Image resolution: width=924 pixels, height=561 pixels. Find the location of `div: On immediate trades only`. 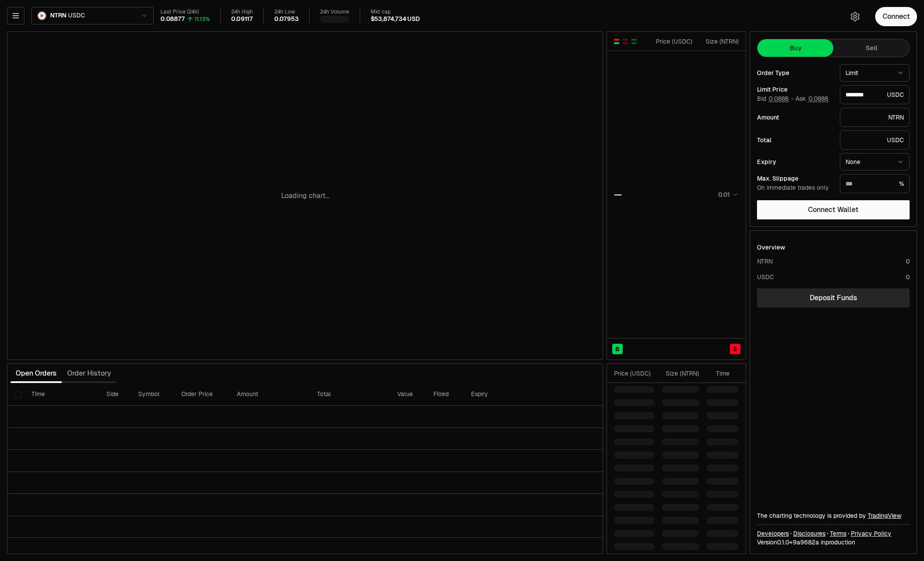

div: On immediate trades only is located at coordinates (795, 188).